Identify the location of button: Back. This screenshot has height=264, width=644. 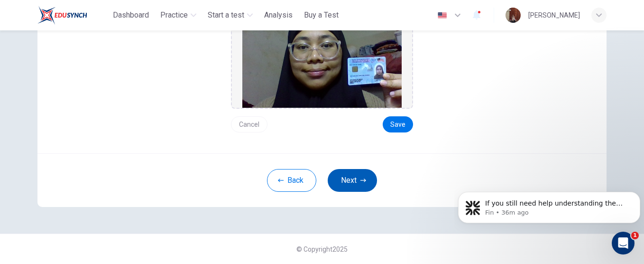
(292, 181).